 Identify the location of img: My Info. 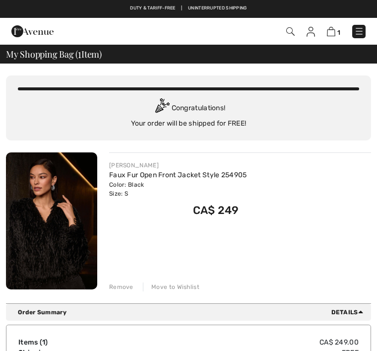
(311, 32).